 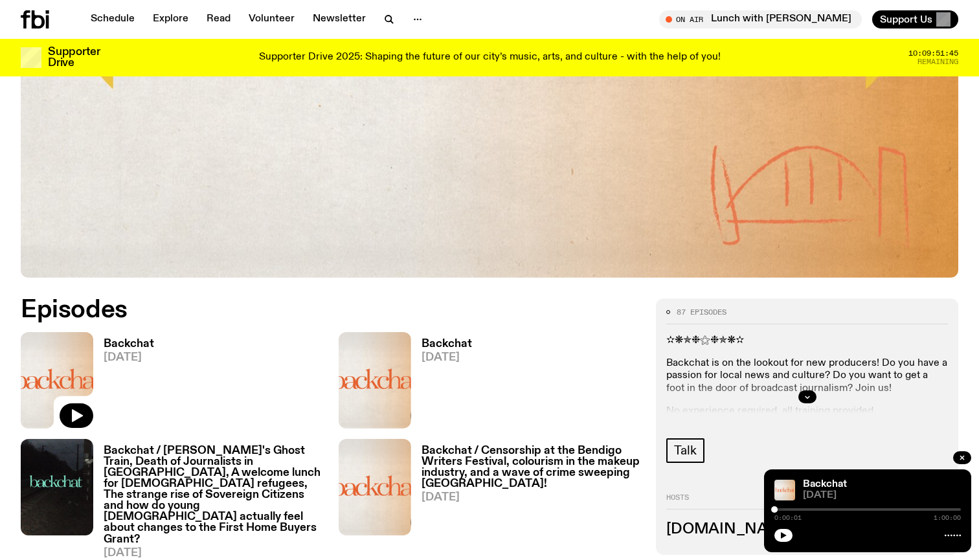 I want to click on span: Remaining, so click(x=938, y=62).